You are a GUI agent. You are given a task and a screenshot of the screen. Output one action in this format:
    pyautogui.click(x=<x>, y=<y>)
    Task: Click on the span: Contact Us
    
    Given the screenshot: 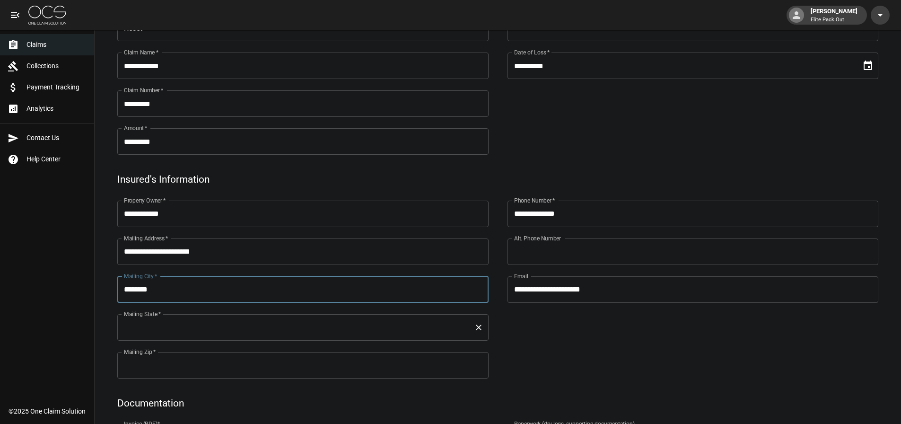 What is the action you would take?
    pyautogui.click(x=56, y=138)
    